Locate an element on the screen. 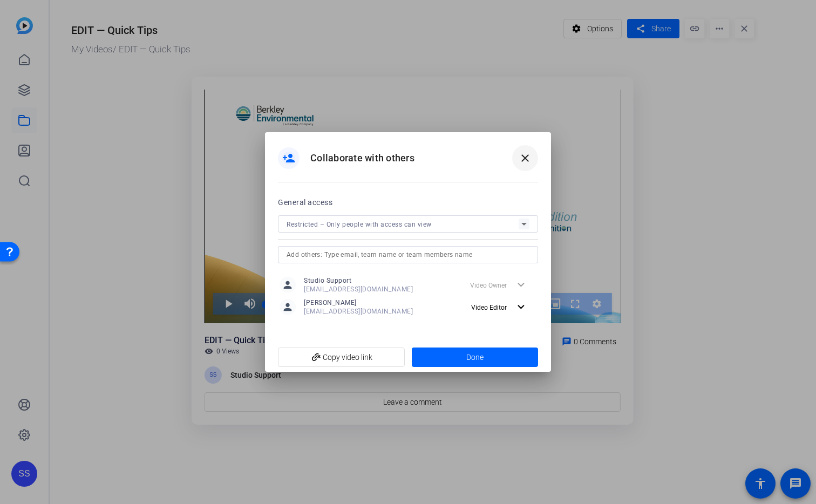 Image resolution: width=816 pixels, height=504 pixels. mat-icon: expand_more is located at coordinates (521, 307).